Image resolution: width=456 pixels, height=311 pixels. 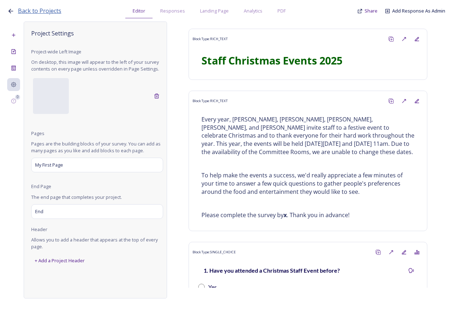 What do you see at coordinates (39, 11) in the screenshot?
I see `a: Back to Projects` at bounding box center [39, 11].